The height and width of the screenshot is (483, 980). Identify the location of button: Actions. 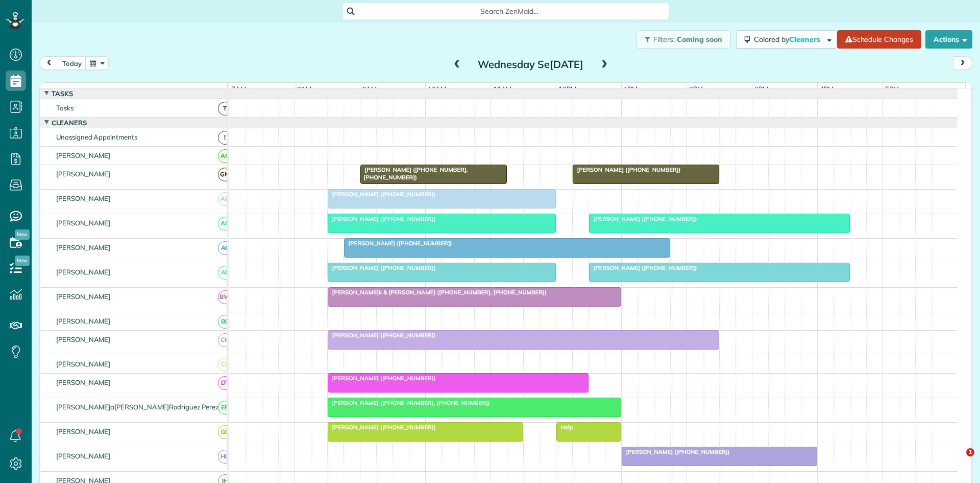
(949, 39).